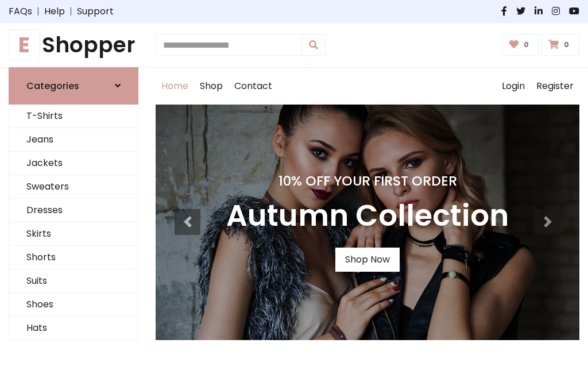 The height and width of the screenshot is (378, 588). I want to click on a: FAQs, so click(20, 11).